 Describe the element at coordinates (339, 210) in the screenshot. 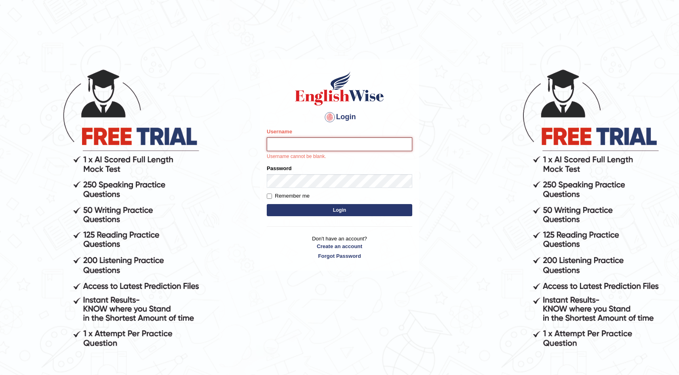

I see `button: Login` at that location.